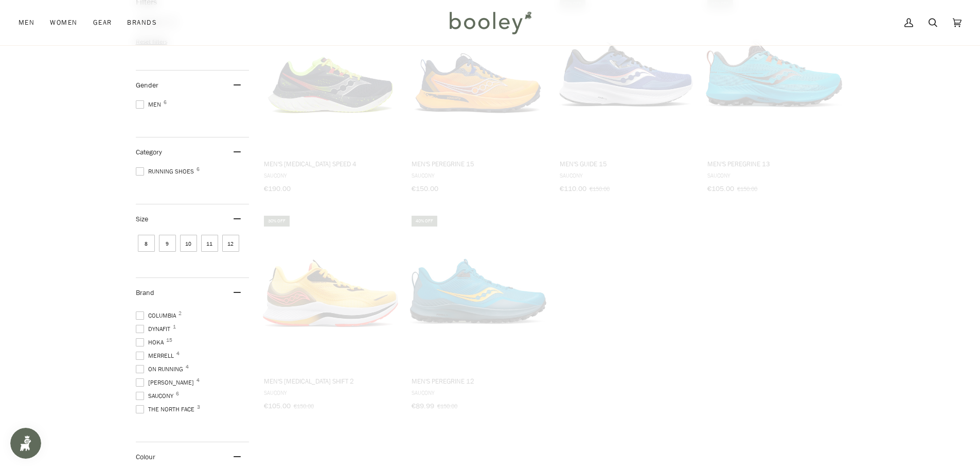 This screenshot has height=469, width=980. I want to click on span: Brand, so click(145, 293).